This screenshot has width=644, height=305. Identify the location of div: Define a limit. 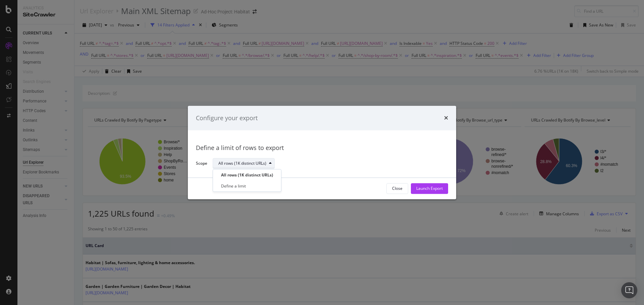
(233, 186).